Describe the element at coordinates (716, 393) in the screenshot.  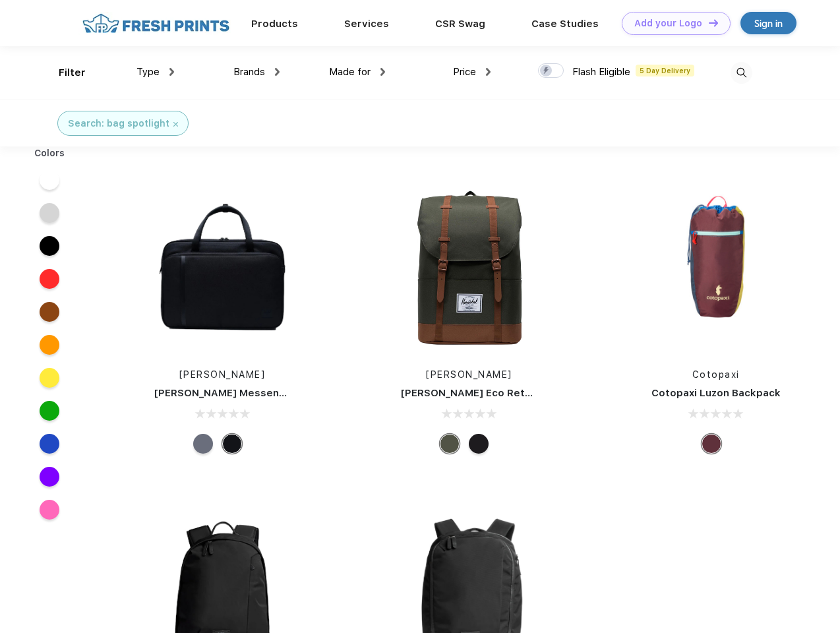
I see `a: Cotopaxi Luzon Backpack` at that location.